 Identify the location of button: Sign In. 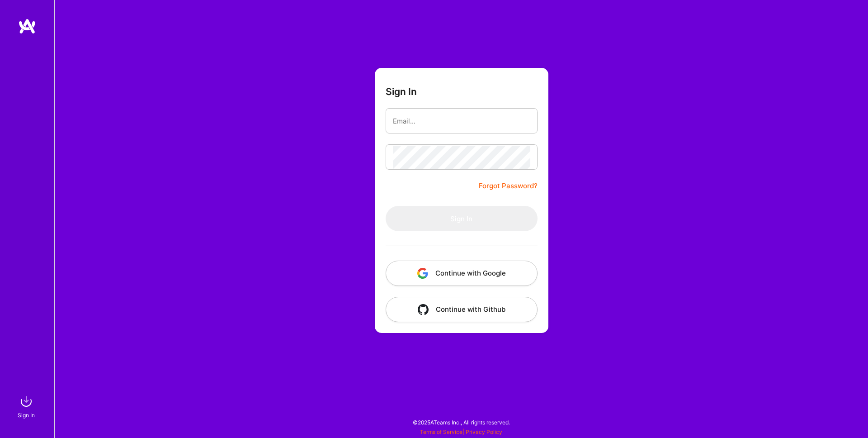
(462, 219).